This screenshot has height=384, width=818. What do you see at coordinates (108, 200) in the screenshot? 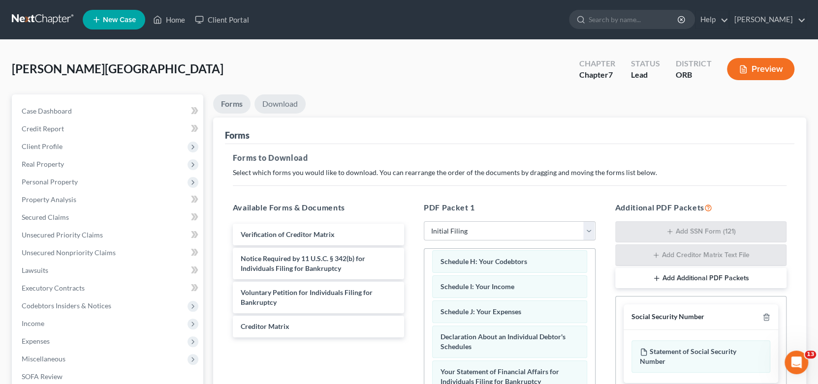
I see `a: Property Analysis` at bounding box center [108, 200].